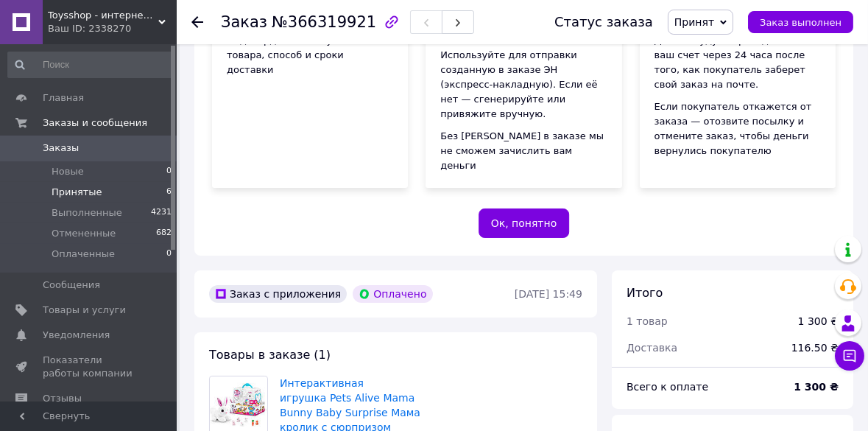 This screenshot has height=431, width=868. Describe the element at coordinates (244, 22) in the screenshot. I see `span: Заказ` at that location.